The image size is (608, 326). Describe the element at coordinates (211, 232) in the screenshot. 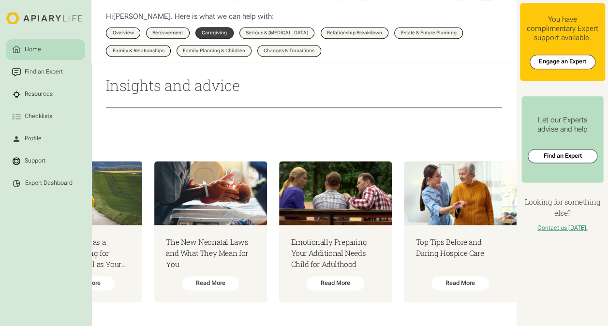

I see `a: The New Neonatal Laws and What They Mean for YouRead More` at that location.